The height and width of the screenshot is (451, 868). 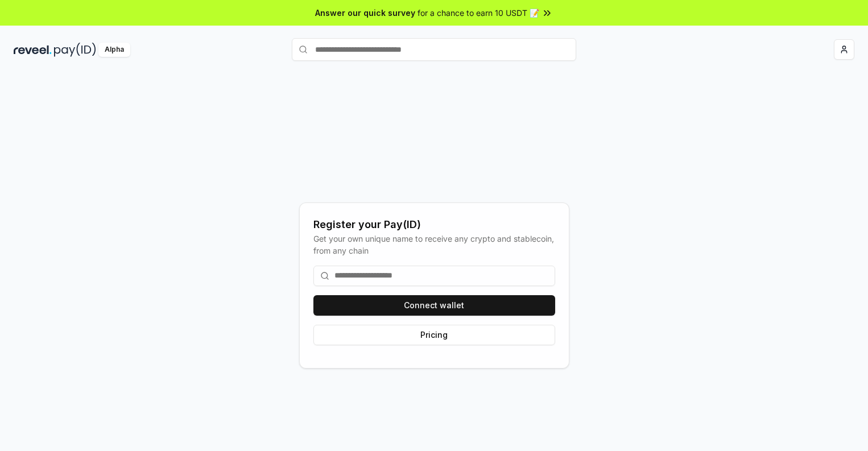 I want to click on img: reveel_dark, so click(x=32, y=49).